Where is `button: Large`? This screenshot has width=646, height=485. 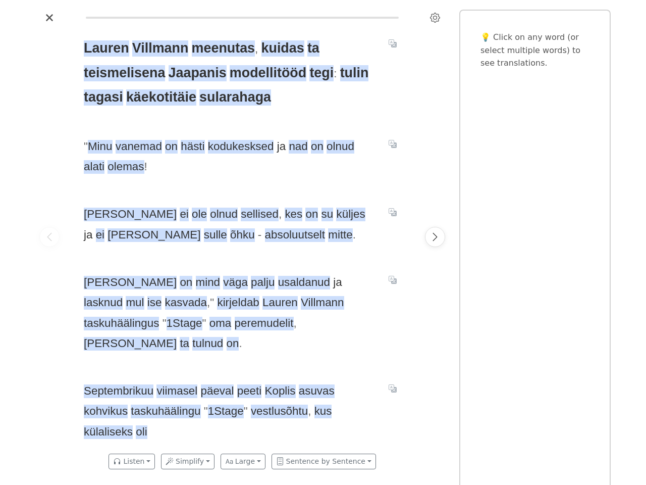 button: Large is located at coordinates (243, 461).